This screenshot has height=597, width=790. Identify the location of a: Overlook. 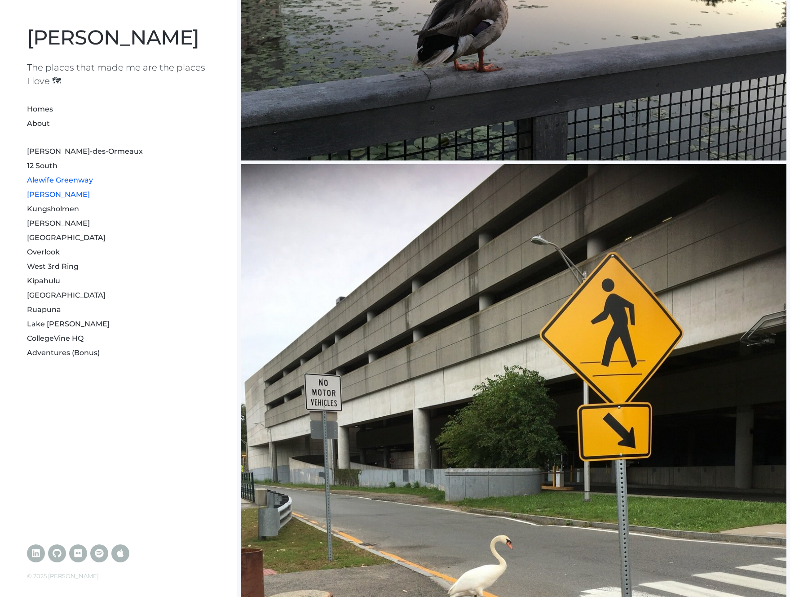
(43, 252).